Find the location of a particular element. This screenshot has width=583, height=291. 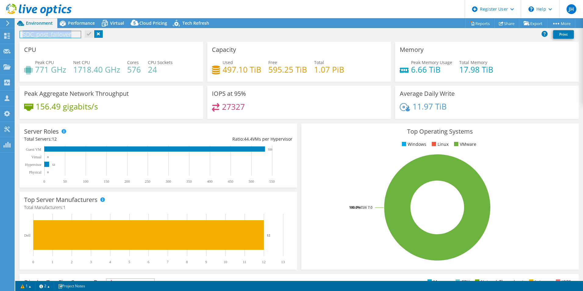

li: CPU is located at coordinates (462, 282).